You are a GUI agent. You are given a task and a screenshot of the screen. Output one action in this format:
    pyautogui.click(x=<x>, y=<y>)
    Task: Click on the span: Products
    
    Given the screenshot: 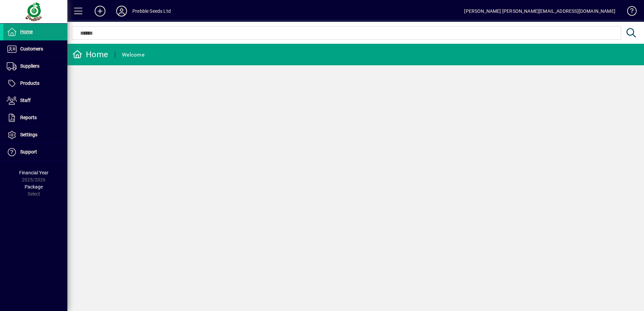 What is the action you would take?
    pyautogui.click(x=29, y=83)
    